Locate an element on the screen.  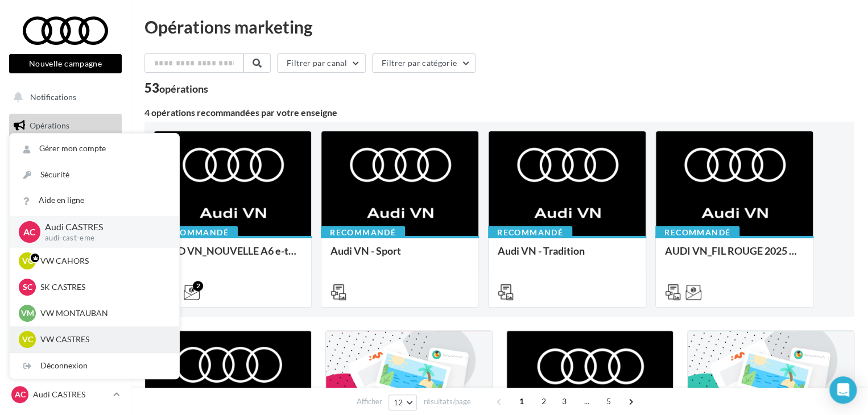
div: Opérations marketing is located at coordinates (499, 27).